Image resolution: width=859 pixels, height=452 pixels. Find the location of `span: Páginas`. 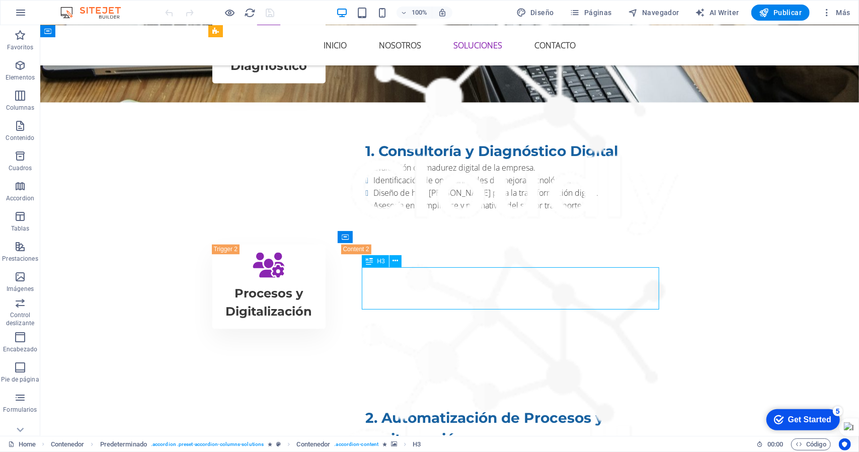

span: Páginas is located at coordinates (591, 13).